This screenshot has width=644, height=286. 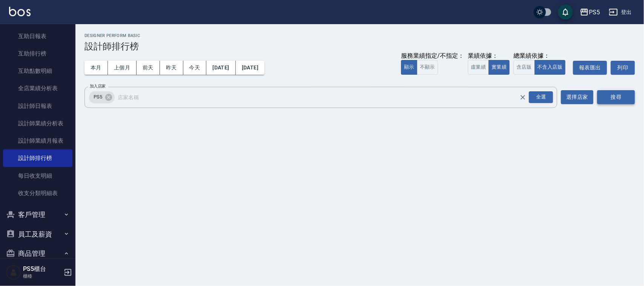 I want to click on button: 本月, so click(x=96, y=67).